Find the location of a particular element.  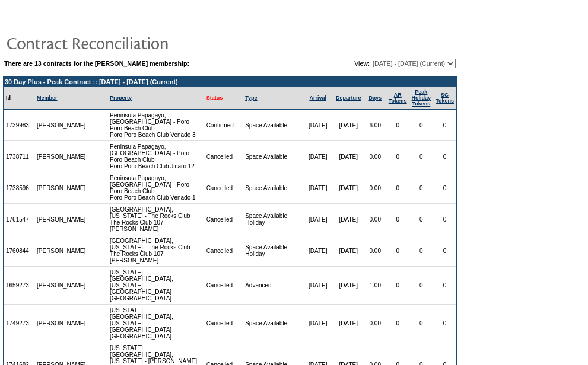

td: 1760844 is located at coordinates (19, 251).